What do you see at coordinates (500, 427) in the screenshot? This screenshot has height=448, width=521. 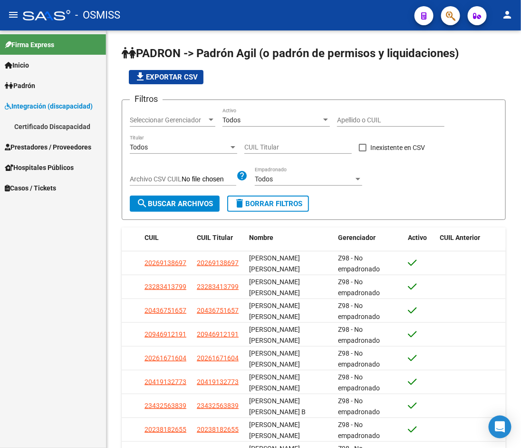 I see `div: Open Intercom Messenger` at bounding box center [500, 427].